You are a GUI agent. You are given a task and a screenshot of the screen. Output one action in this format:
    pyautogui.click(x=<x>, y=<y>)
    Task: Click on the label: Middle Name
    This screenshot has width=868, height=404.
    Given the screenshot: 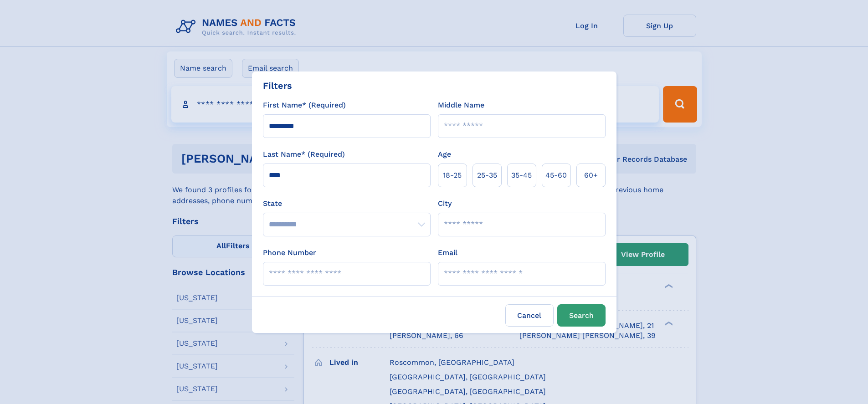 What is the action you would take?
    pyautogui.click(x=461, y=105)
    